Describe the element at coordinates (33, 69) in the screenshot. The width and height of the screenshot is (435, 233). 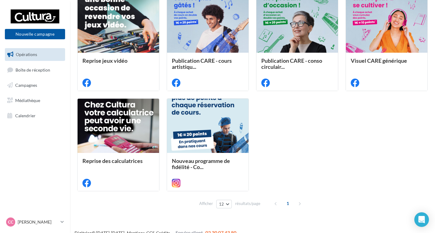
I see `span: Boîte de réception` at that location.